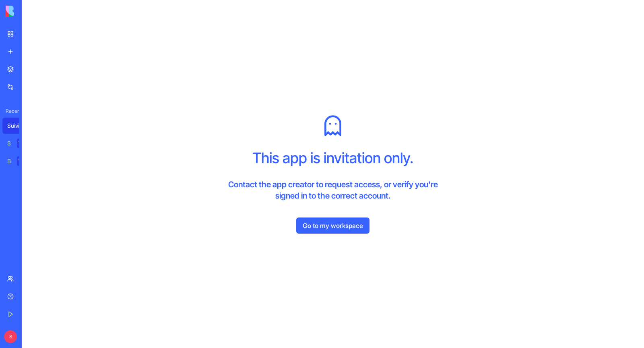 Image resolution: width=644 pixels, height=348 pixels. What do you see at coordinates (11, 337) in the screenshot?
I see `span: S` at bounding box center [11, 337].